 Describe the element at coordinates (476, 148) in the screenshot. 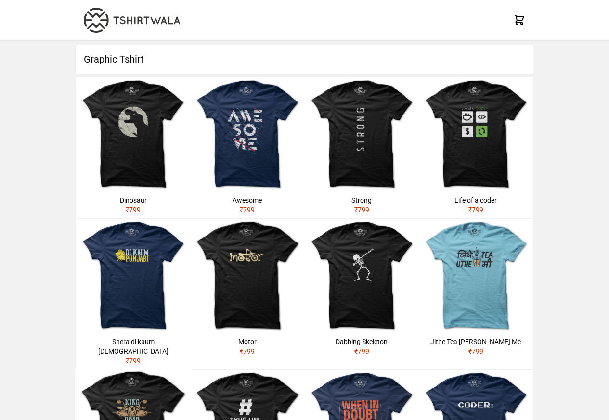

I see `a: Life of a coder₹799` at that location.